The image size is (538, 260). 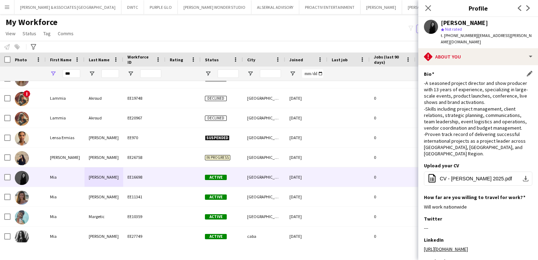 What do you see at coordinates (144, 118) in the screenshot?
I see `div: EE20967` at bounding box center [144, 118].